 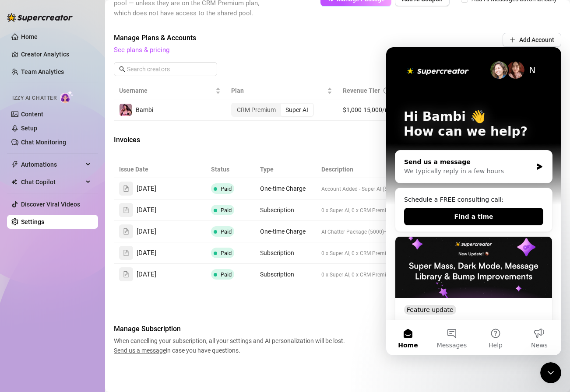 I want to click on div: Send us a message, so click(x=82, y=115).